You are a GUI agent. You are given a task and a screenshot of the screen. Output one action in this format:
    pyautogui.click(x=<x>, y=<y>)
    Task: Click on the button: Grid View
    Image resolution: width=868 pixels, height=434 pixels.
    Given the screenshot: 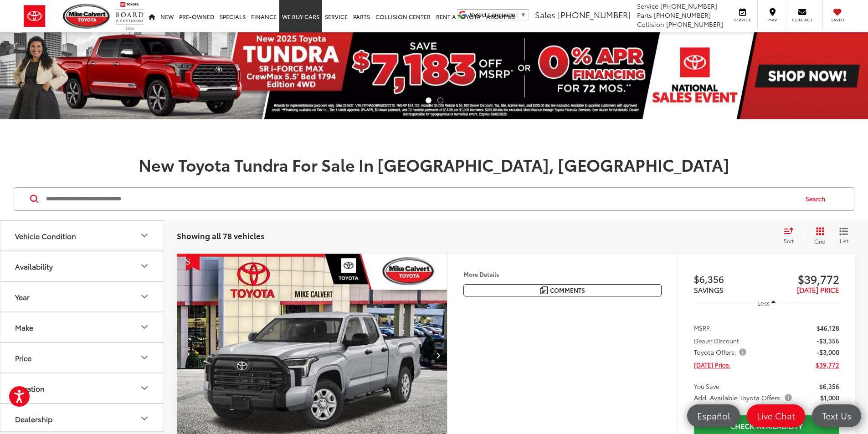 What is the action you would take?
    pyautogui.click(x=818, y=236)
    